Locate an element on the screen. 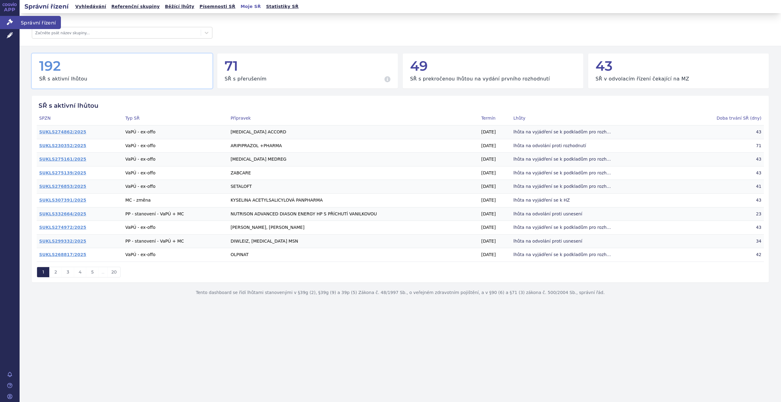  p: KYSELINA ACETYLSALICYLOVÁ PANPHARMA is located at coordinates (319, 201).